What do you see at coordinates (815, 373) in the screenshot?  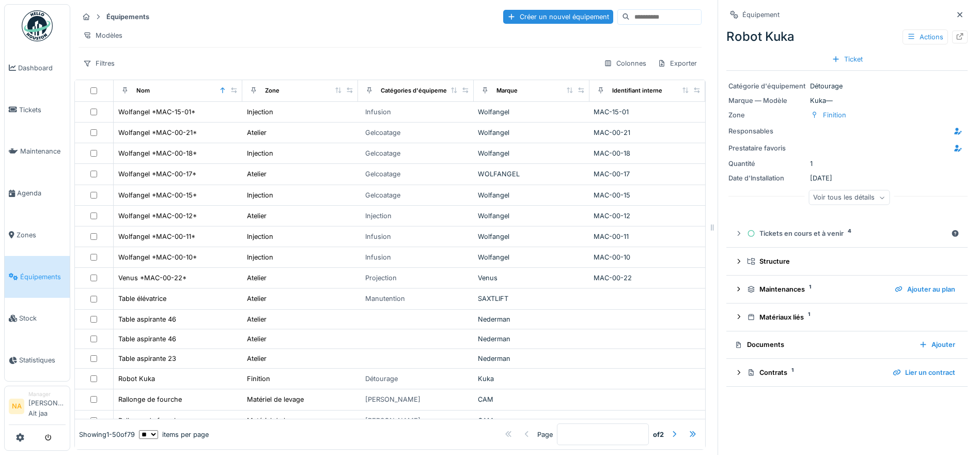 I see `div: Contrats` at bounding box center [815, 373].